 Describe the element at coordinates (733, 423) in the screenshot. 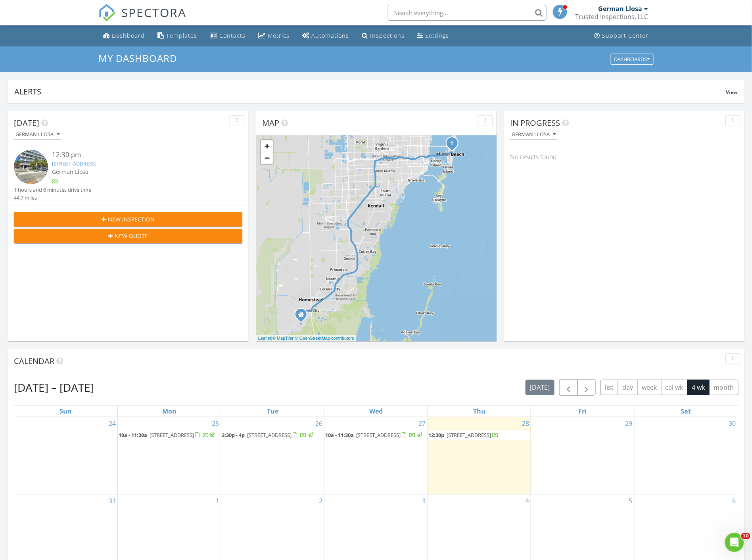

I see `a: Go to August 30, 2025` at that location.